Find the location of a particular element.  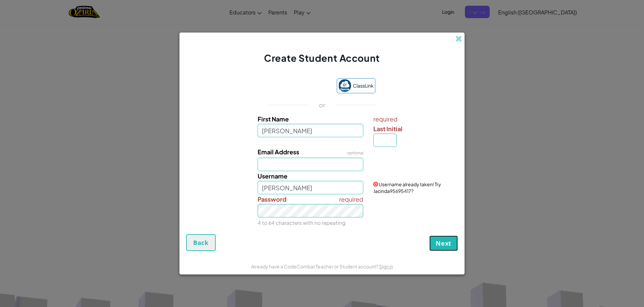

p: or is located at coordinates (322, 105).